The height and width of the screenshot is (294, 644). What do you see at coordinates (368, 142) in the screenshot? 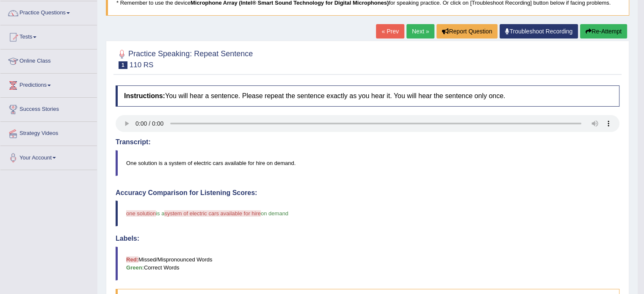
I see `h4: Transcript:` at bounding box center [368, 142].